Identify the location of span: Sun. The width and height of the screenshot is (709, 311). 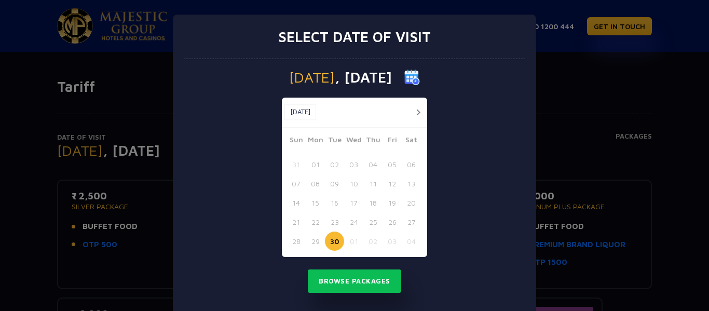
(296, 141).